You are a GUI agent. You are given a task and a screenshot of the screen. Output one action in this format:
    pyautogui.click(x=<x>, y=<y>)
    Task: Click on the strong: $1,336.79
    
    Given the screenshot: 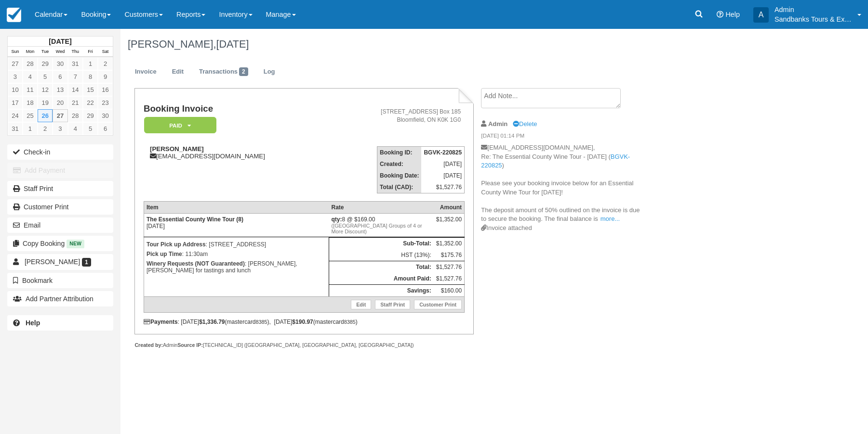 What is the action you would take?
    pyautogui.click(x=211, y=322)
    